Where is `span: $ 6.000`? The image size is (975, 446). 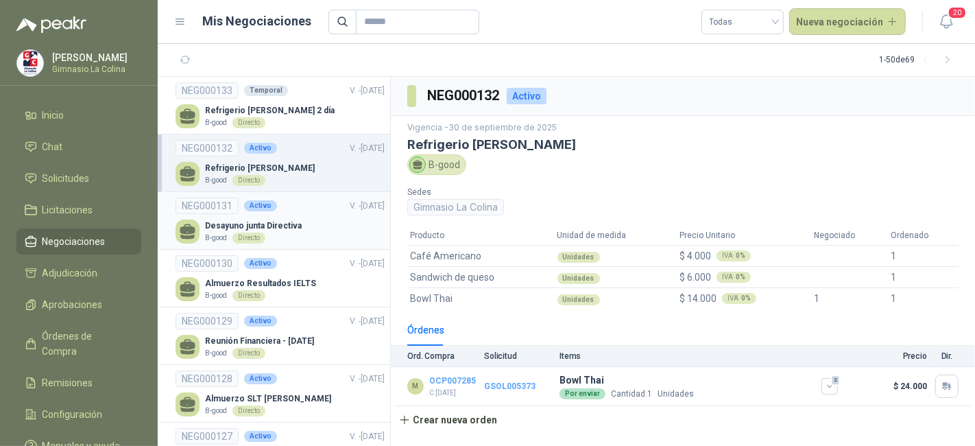 span: $ 6.000 is located at coordinates (695, 277).